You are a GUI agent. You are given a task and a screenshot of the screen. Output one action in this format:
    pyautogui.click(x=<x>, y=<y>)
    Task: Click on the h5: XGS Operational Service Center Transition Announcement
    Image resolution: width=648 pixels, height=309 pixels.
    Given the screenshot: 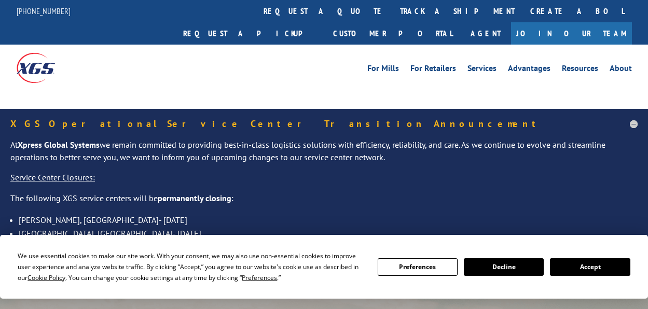 What is the action you would take?
    pyautogui.click(x=324, y=124)
    